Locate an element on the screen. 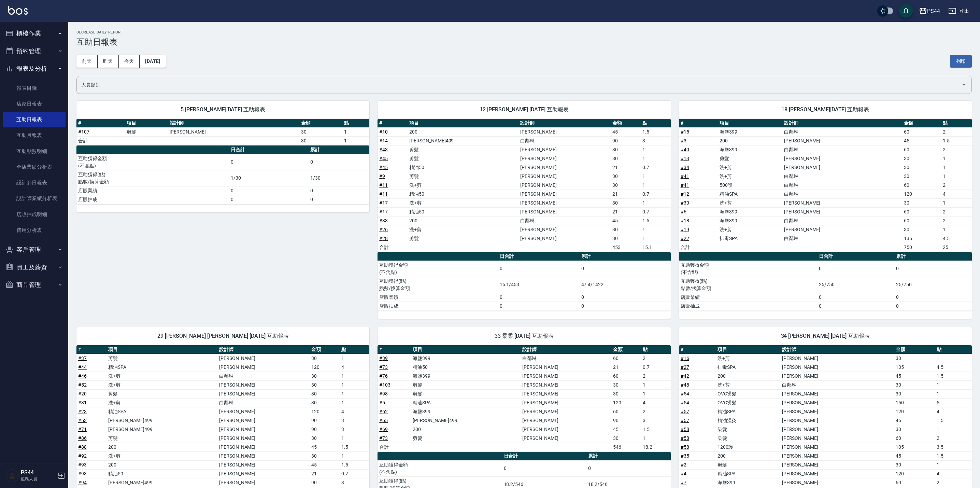  td: 15.1/453 is located at coordinates (539, 285).